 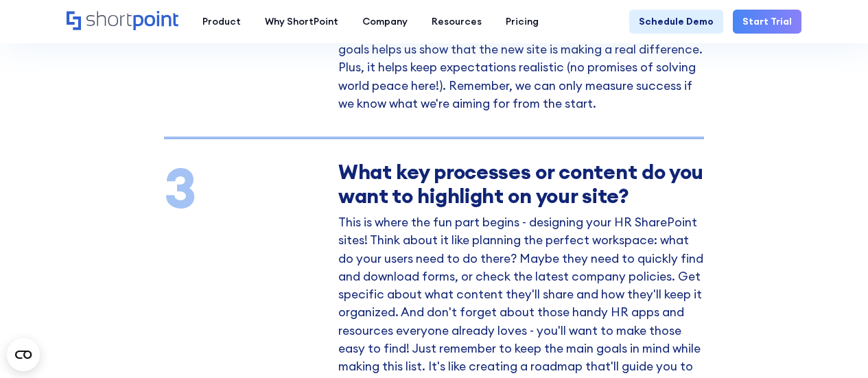 I want to click on a: Company, so click(x=384, y=21).